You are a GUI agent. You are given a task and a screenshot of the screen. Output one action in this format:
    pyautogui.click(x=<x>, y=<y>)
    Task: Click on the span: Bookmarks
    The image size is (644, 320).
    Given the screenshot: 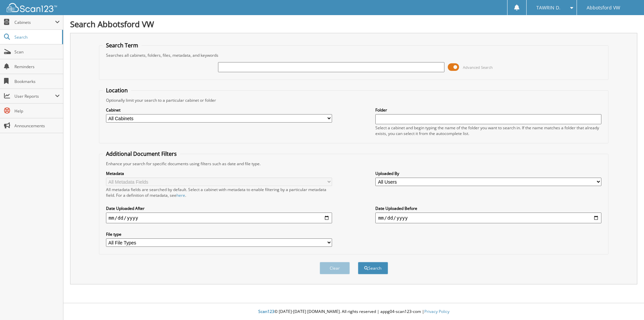 What is the action you would take?
    pyautogui.click(x=37, y=81)
    